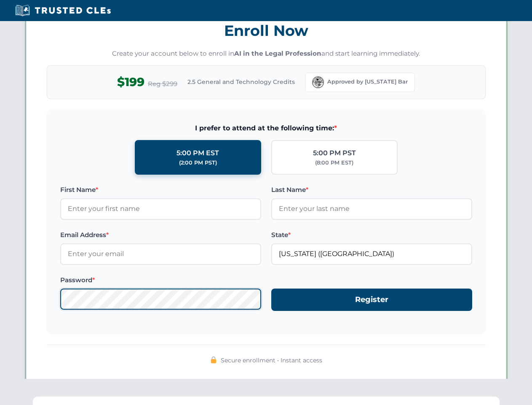 The height and width of the screenshot is (405, 532). Describe the element at coordinates (160, 254) in the screenshot. I see `input: Enter your email` at that location.